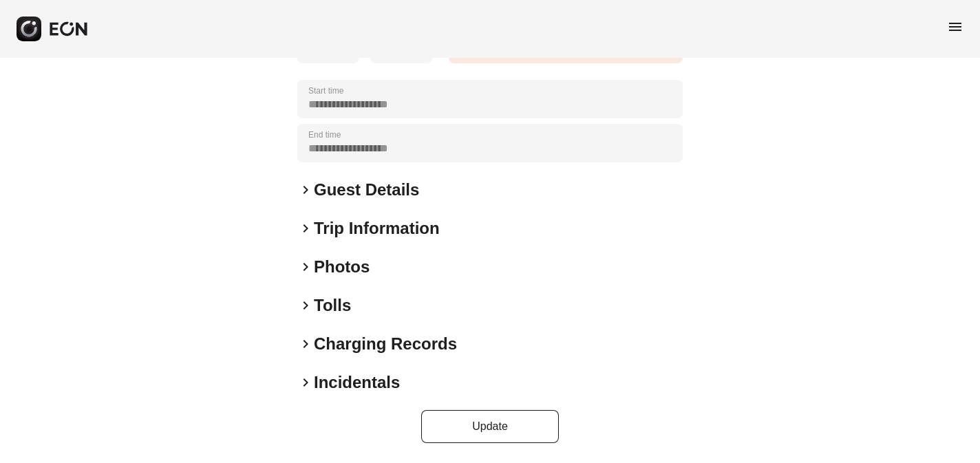 Image resolution: width=980 pixels, height=463 pixels. What do you see at coordinates (357, 383) in the screenshot?
I see `h2: Incidentals` at bounding box center [357, 383].